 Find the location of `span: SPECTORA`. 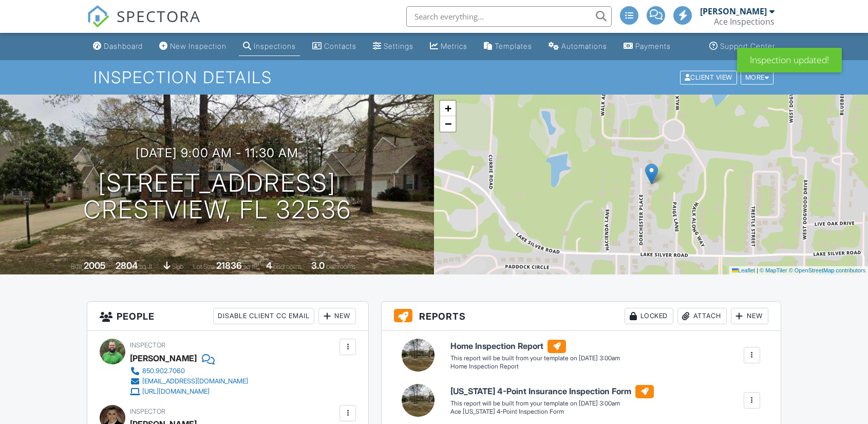

span: SPECTORA is located at coordinates (159, 16).